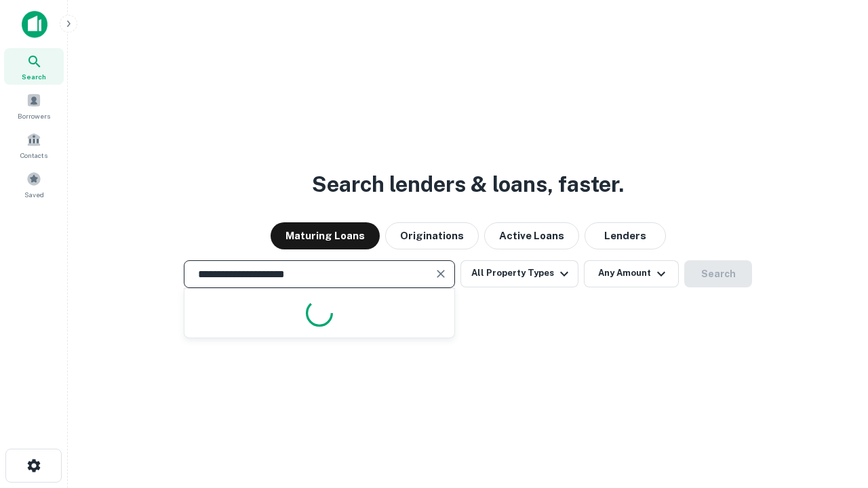  I want to click on a: Borrowers, so click(34, 106).